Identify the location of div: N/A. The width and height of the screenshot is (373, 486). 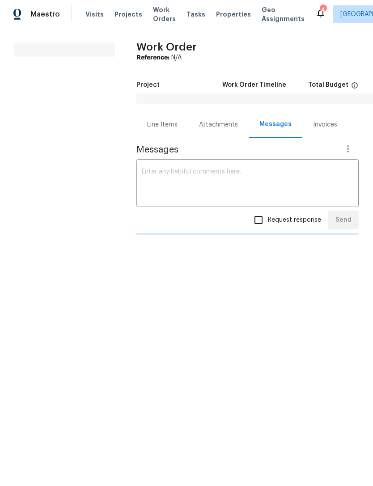
(247, 58).